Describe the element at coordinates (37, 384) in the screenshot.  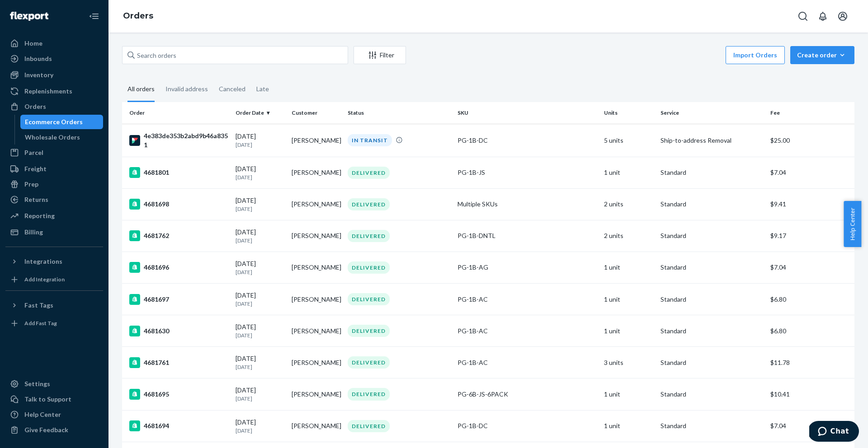
I see `div: Settings` at that location.